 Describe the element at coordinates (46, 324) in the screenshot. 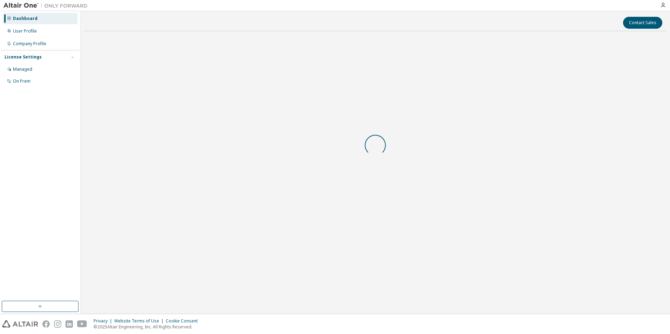

I see `img: facebook.svg` at that location.